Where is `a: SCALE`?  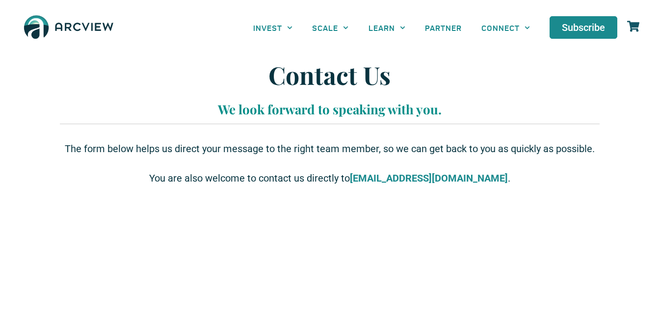 a: SCALE is located at coordinates (330, 27).